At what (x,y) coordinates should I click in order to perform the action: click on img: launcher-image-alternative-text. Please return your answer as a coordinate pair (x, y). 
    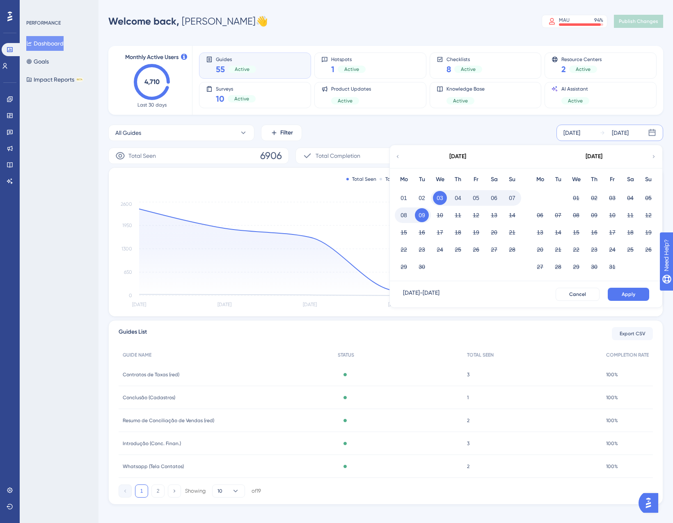
    Looking at the image, I should click on (10, 12).